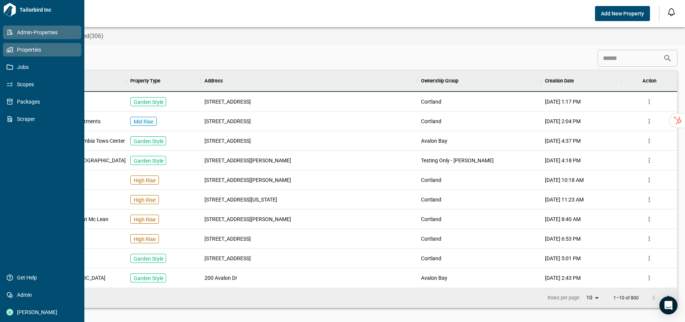  What do you see at coordinates (352, 36) in the screenshot?
I see `div: base tabs` at bounding box center [352, 36].